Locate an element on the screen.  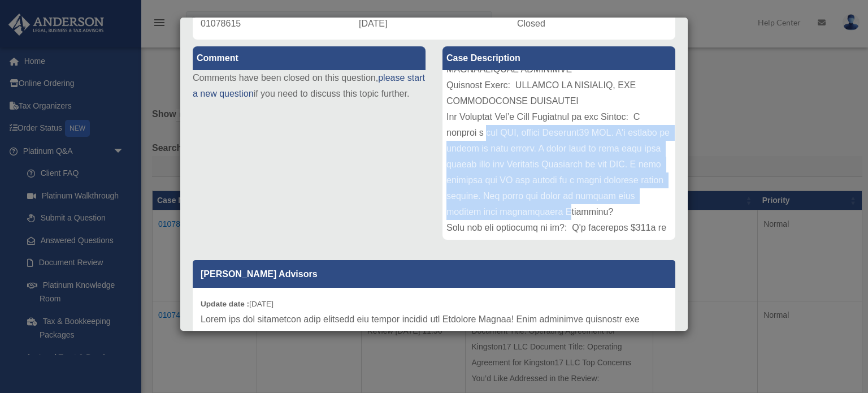
label: Comment is located at coordinates (309, 58).